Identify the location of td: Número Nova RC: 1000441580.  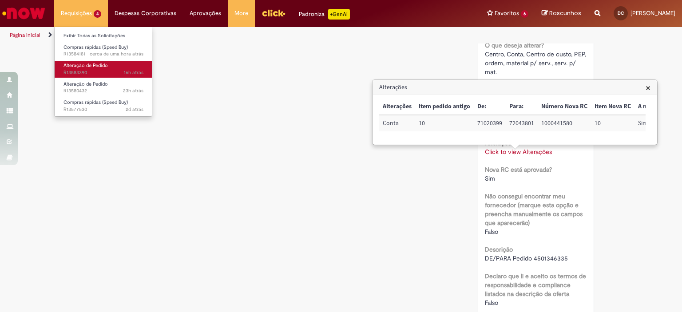
(564, 123).